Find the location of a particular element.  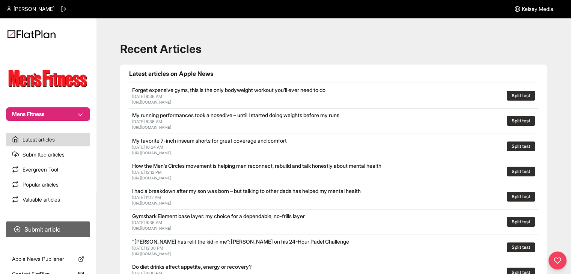

a: Latest articles is located at coordinates (48, 140).